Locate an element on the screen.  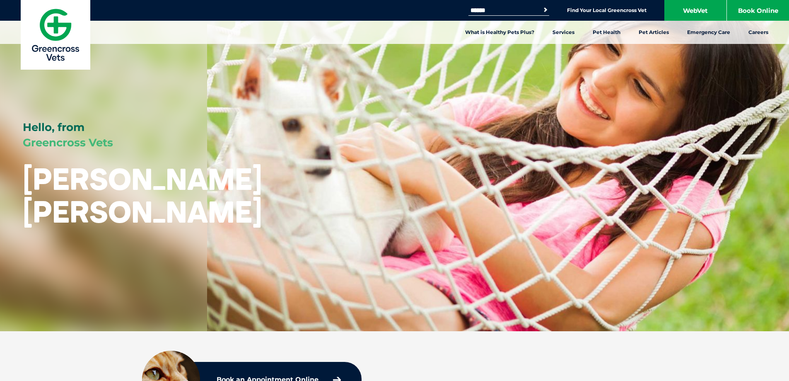
span: Hello, from is located at coordinates (53, 127).